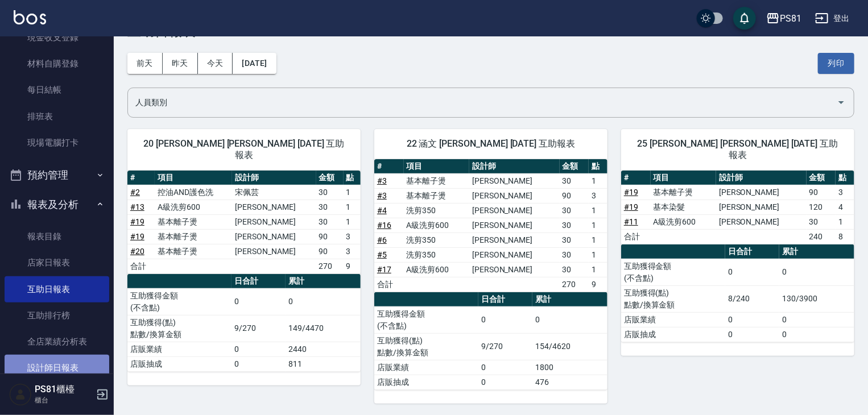  What do you see at coordinates (21, 394) in the screenshot?
I see `img: Person` at bounding box center [21, 394].